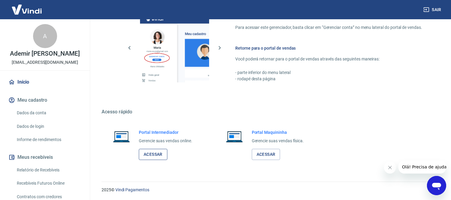 This screenshot has height=200, width=451. Describe the element at coordinates (132, 190) in the screenshot. I see `a: Vindi Pagamentos` at that location.